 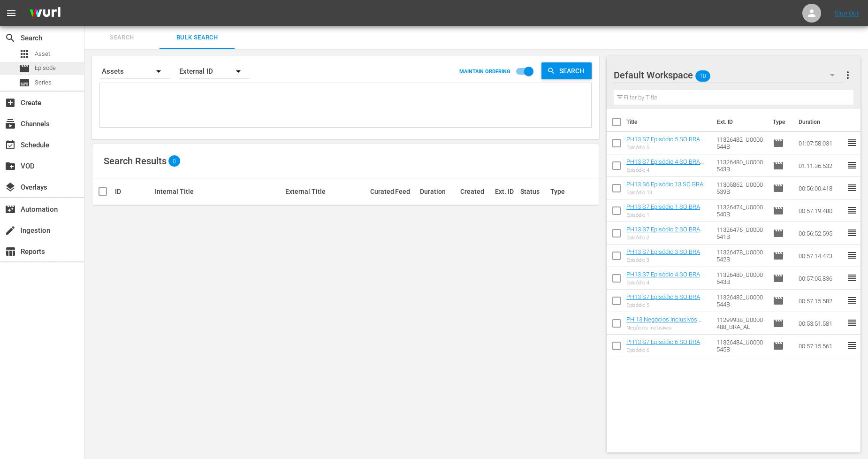 What do you see at coordinates (218, 192) in the screenshot?
I see `div: Internal Title` at bounding box center [218, 192].